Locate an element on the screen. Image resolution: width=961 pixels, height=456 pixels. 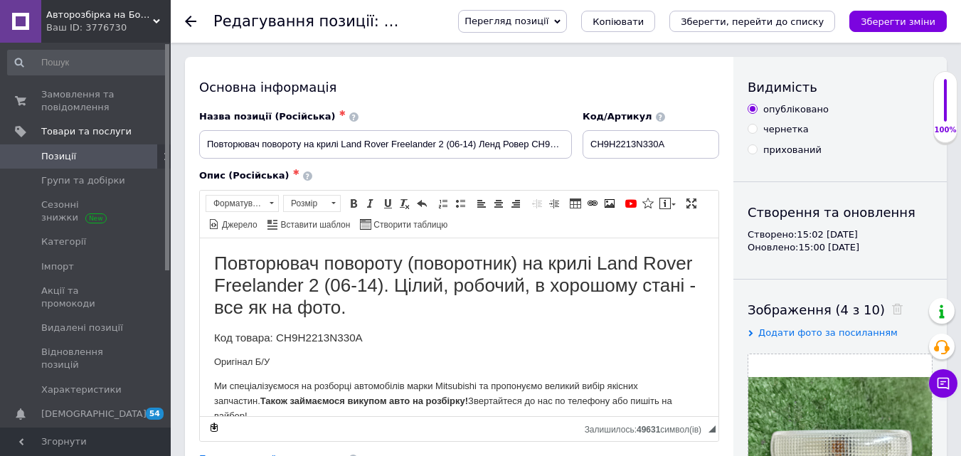
span: Створити таблицю is located at coordinates (409, 225).